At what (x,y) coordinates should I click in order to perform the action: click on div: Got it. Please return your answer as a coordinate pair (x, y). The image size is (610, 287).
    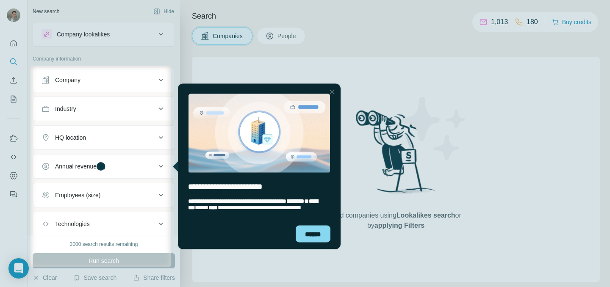
    Looking at the image, I should click on (142, 152).